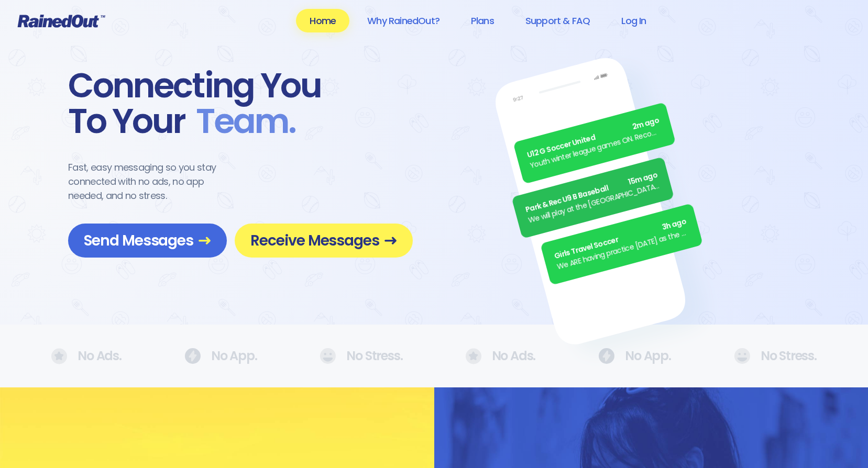 Image resolution: width=868 pixels, height=468 pixels. What do you see at coordinates (557, 20) in the screenshot?
I see `a: Support & FAQ` at bounding box center [557, 20].